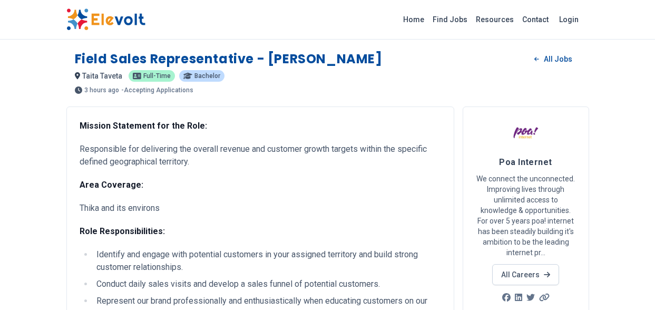  What do you see at coordinates (267, 261) in the screenshot?
I see `li: Identify and engage with potential customers in your assigned territory and build strong customer...` at bounding box center [267, 261].